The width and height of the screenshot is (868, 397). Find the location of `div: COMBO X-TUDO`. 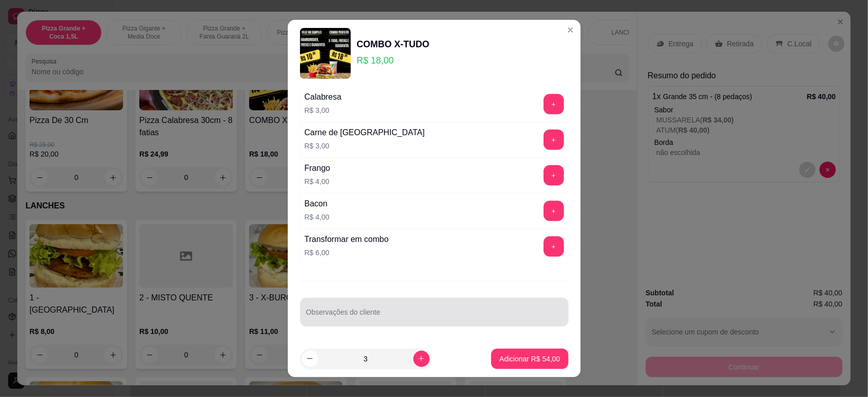

div: COMBO X-TUDO is located at coordinates (393, 44).